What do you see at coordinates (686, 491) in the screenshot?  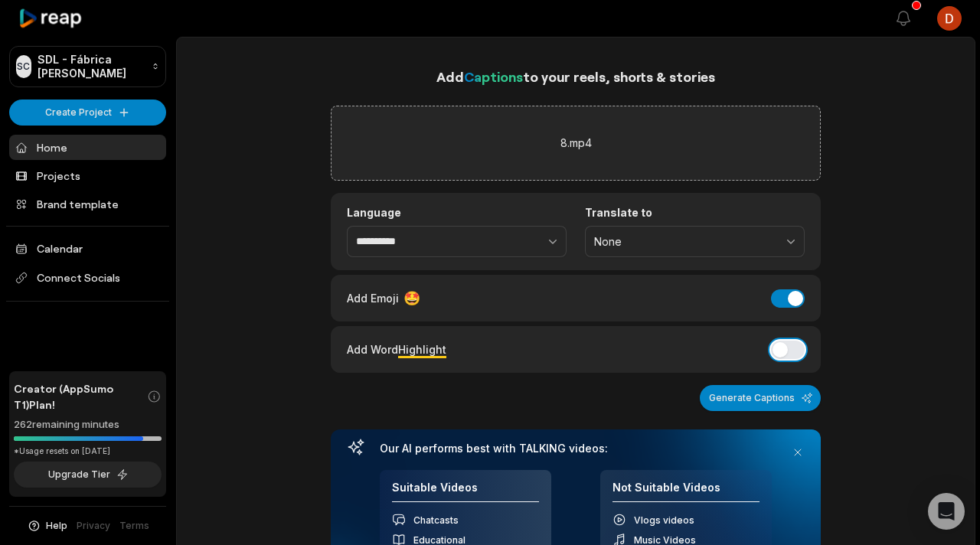 I see `h4: Not Suitable Videos` at bounding box center [686, 491].